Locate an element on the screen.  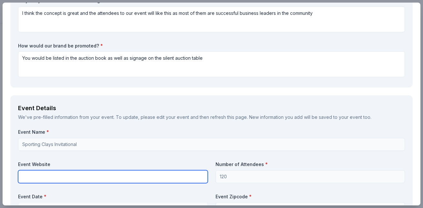
label: Event Website is located at coordinates (113, 164).